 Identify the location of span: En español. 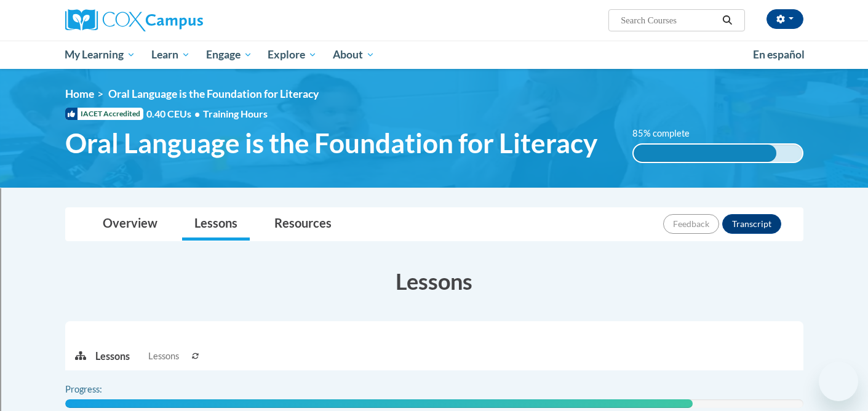
(779, 54).